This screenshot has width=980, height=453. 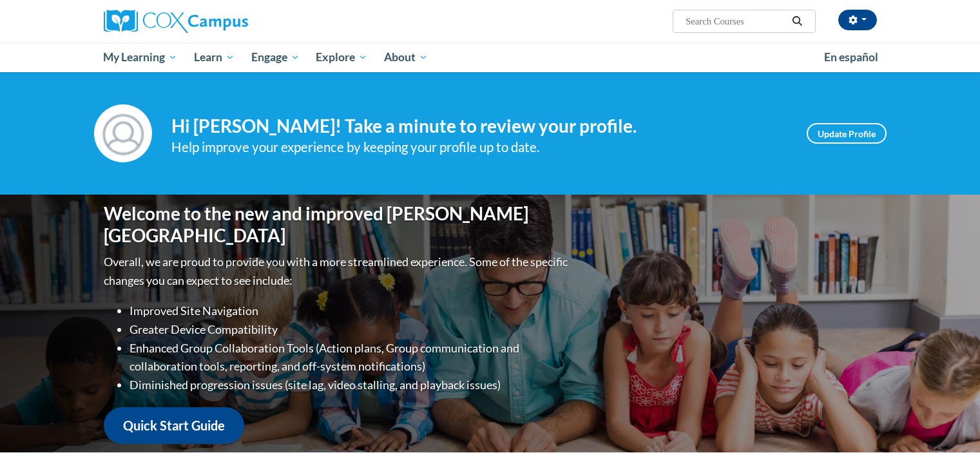 What do you see at coordinates (406, 57) in the screenshot?
I see `span: About` at bounding box center [406, 57].